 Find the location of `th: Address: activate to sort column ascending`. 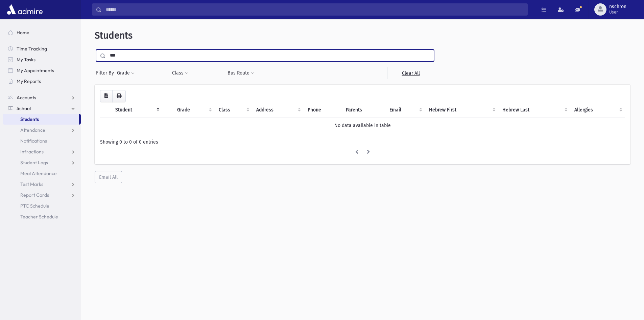

th: Address: activate to sort column ascending is located at coordinates (278, 110).